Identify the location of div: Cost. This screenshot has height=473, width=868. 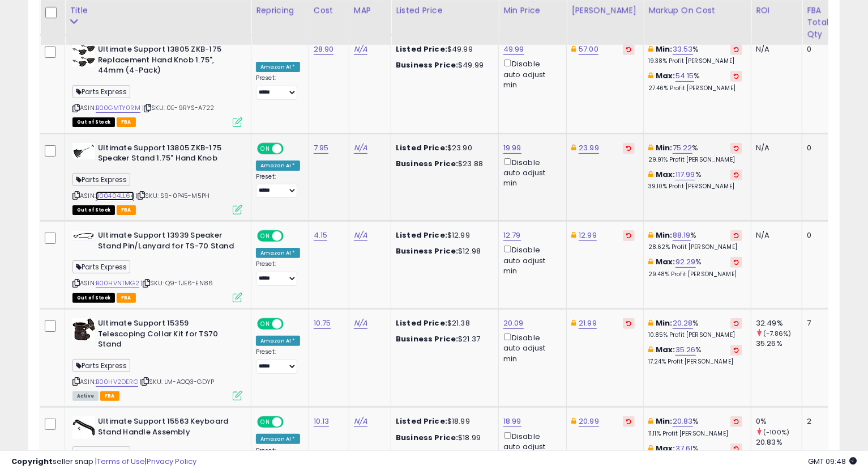
(329, 10).